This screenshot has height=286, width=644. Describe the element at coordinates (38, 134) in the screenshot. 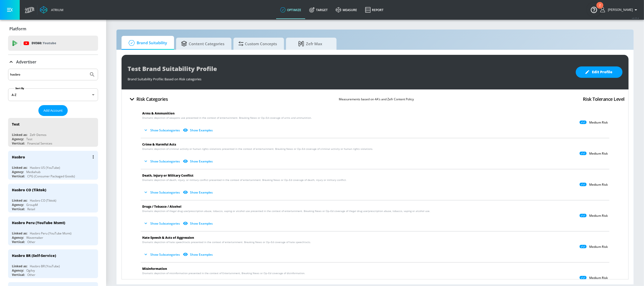

I see `div: Zefr Demos` at that location.